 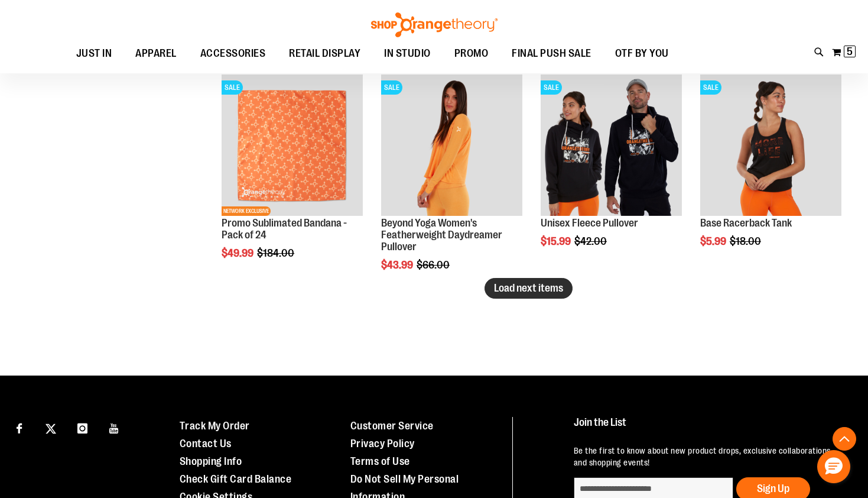 I want to click on span: PROMO, so click(x=471, y=53).